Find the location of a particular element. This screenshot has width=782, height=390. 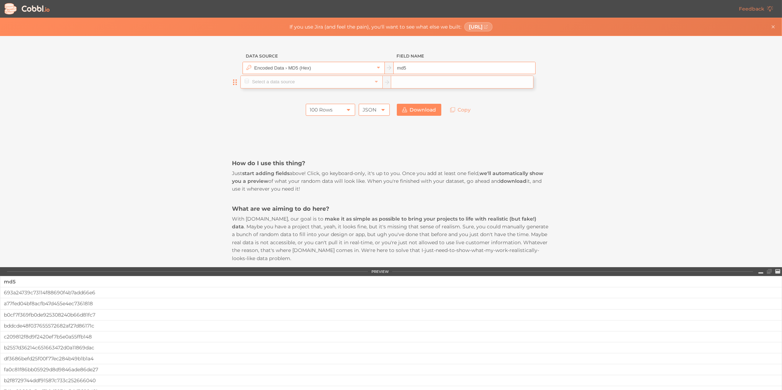

div: bddcde48f037655572682af27d86171c is located at coordinates (391, 326).